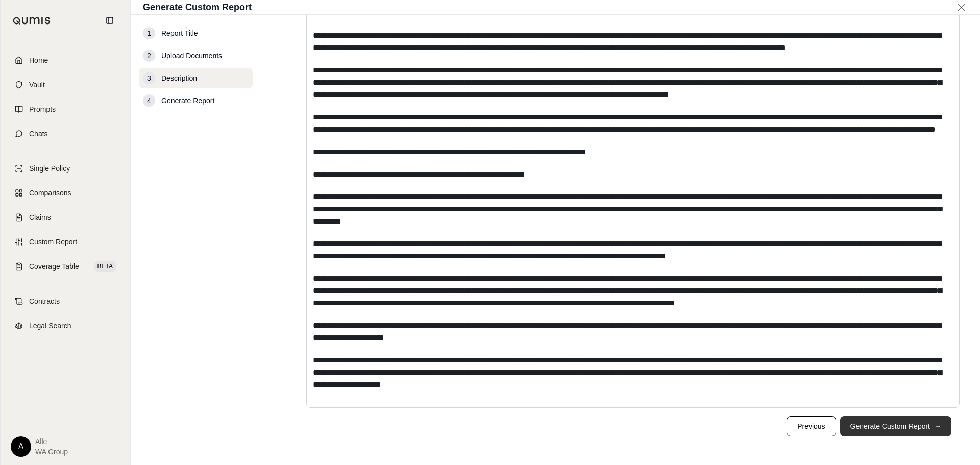  I want to click on span: Home, so click(38, 60).